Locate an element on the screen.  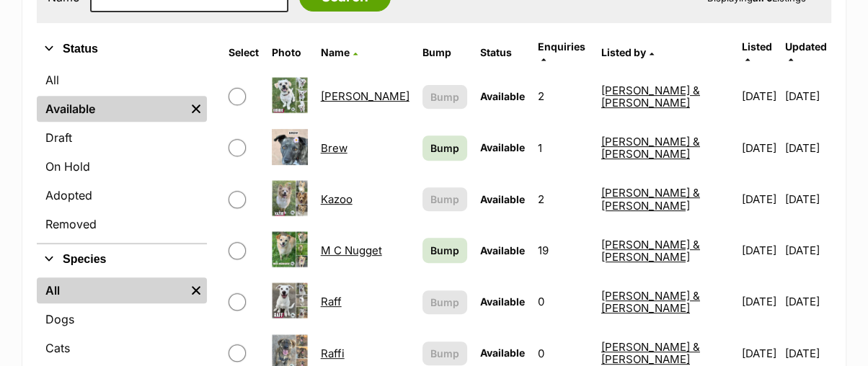
a: Listed is located at coordinates (757, 52).